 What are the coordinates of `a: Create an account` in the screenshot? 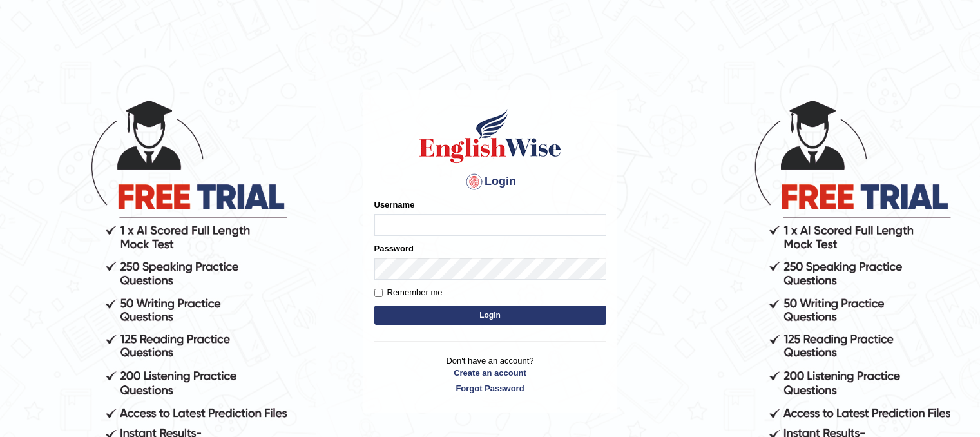 It's located at (490, 372).